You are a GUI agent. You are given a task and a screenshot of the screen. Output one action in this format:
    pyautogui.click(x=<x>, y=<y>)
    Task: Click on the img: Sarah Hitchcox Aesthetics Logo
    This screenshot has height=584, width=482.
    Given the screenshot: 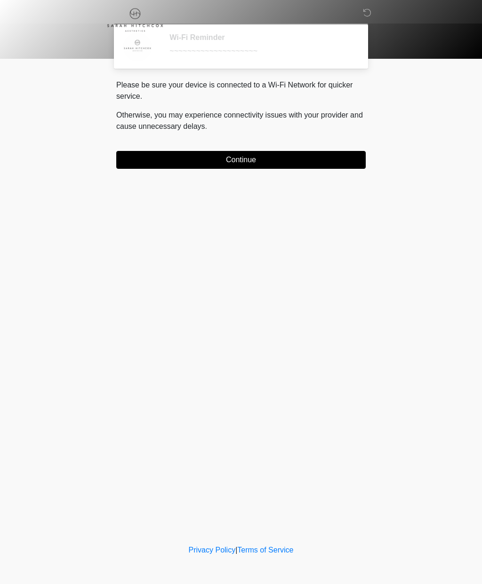 What is the action you would take?
    pyautogui.click(x=135, y=19)
    